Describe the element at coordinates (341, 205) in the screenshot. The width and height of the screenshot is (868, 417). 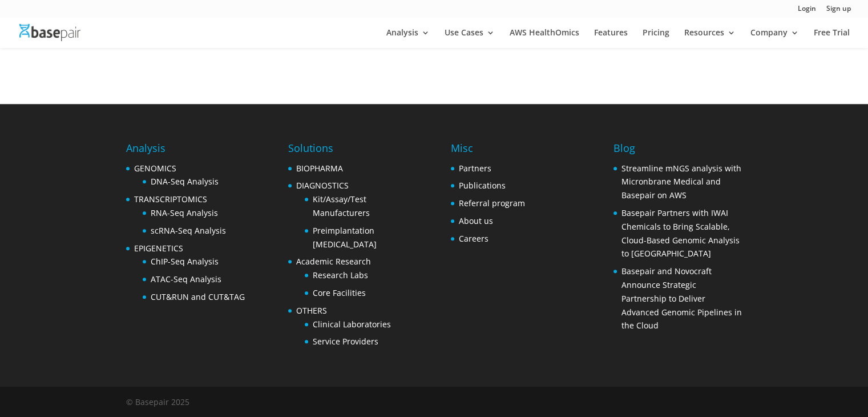
I see `a: Kit/Assay/Test Manufacturers` at that location.